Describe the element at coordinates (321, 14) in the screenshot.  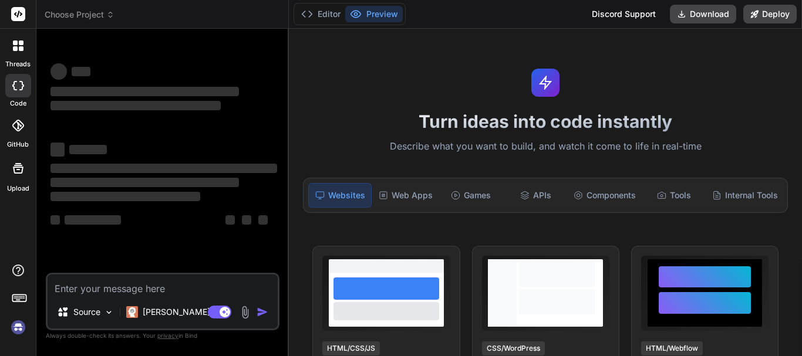
I see `button: Editor` at that location.